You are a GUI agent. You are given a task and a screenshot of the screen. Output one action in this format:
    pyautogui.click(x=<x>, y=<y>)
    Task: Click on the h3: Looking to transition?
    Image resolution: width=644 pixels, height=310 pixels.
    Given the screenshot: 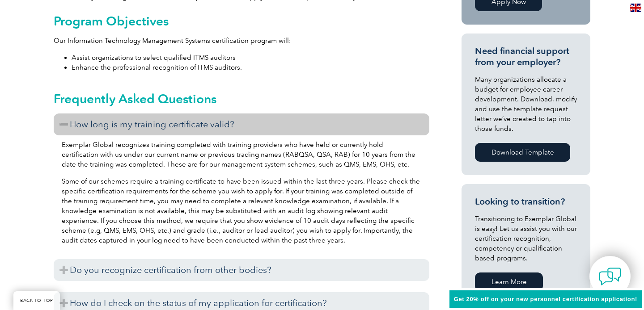 What is the action you would take?
    pyautogui.click(x=526, y=201)
    